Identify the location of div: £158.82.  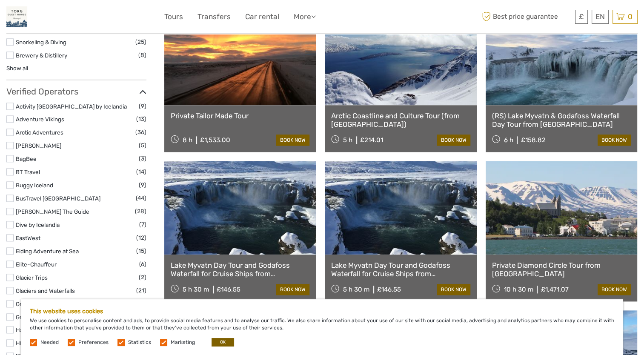
(533, 140).